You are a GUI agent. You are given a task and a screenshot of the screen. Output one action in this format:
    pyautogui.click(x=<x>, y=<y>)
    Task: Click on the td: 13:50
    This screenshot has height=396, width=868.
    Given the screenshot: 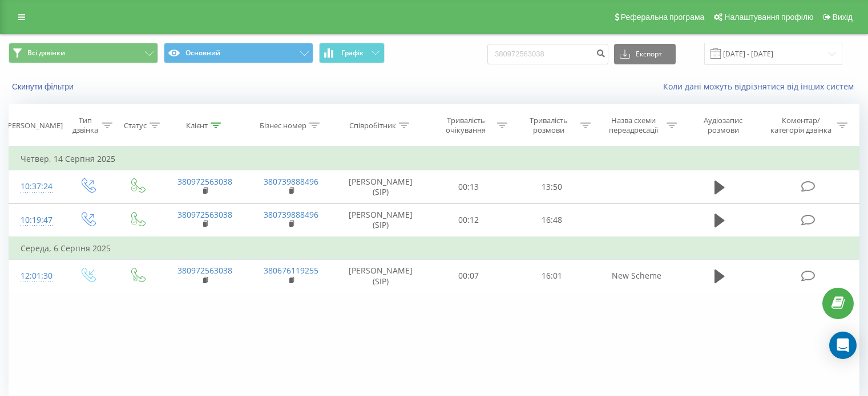 What is the action you would take?
    pyautogui.click(x=552, y=187)
    